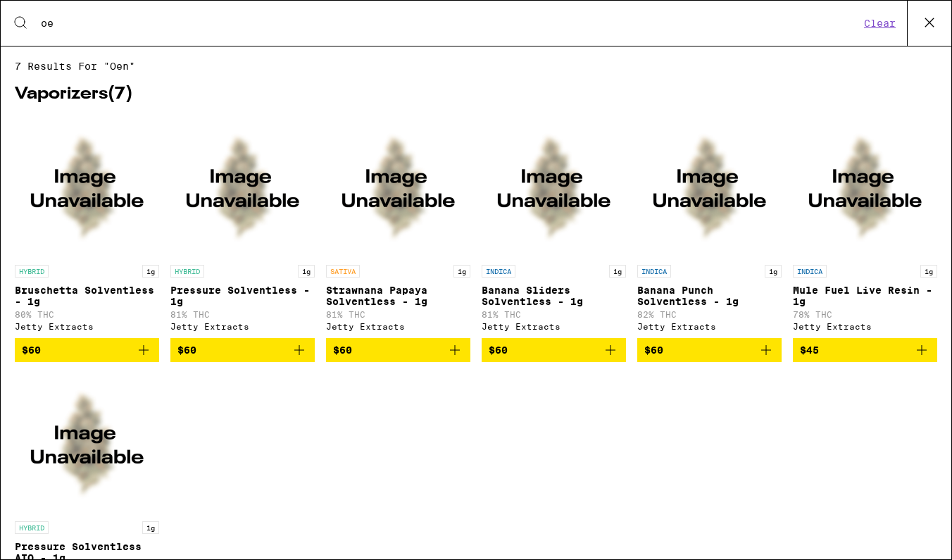 The width and height of the screenshot is (952, 560). I want to click on a: Open page for Bruschetta Solventless - 1g from Jetty Extracts, so click(87, 227).